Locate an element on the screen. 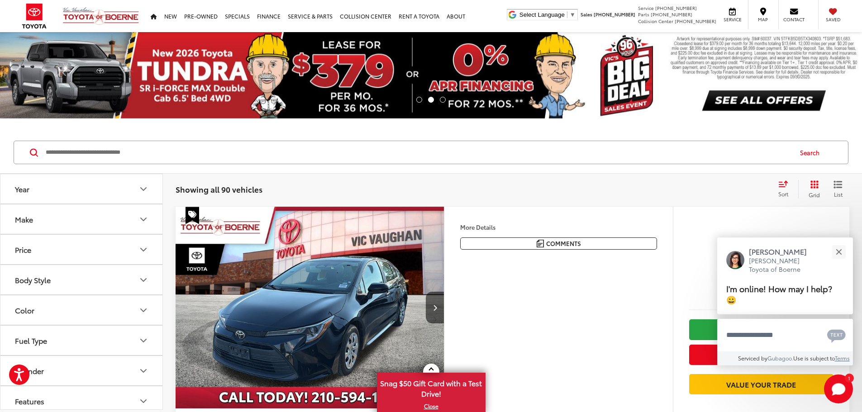 This screenshot has width=862, height=412. span: I'm online! How may I help? 😀 is located at coordinates (780, 294).